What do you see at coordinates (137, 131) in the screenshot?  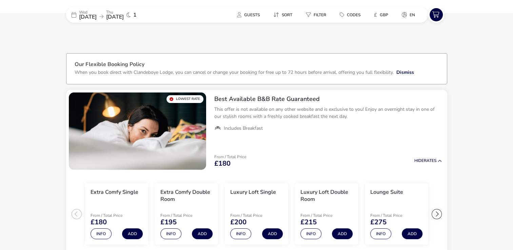 I see `swiper-slide: 1 / 1` at bounding box center [137, 131].